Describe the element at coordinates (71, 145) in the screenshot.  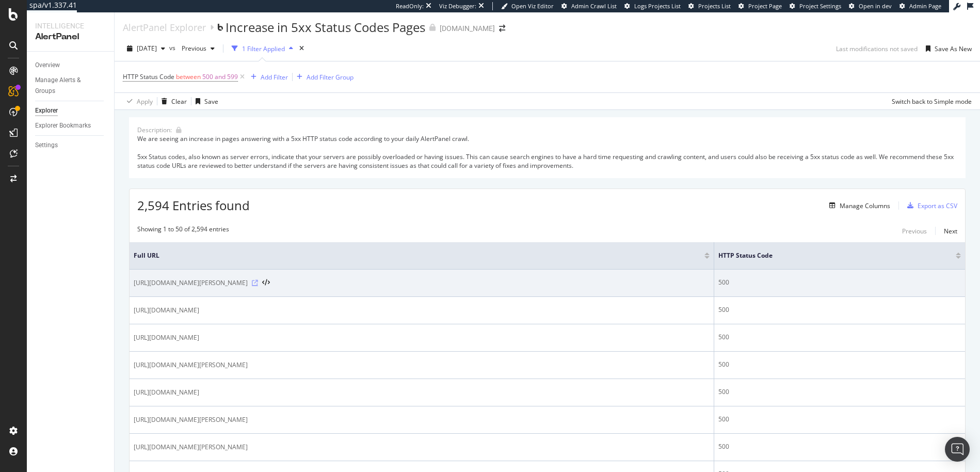
I see `a: Settings` at that location.